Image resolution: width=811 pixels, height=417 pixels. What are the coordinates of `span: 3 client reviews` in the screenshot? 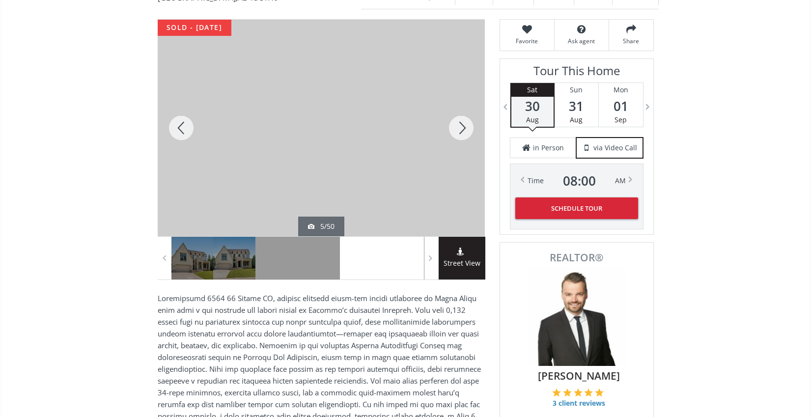 It's located at (579, 403).